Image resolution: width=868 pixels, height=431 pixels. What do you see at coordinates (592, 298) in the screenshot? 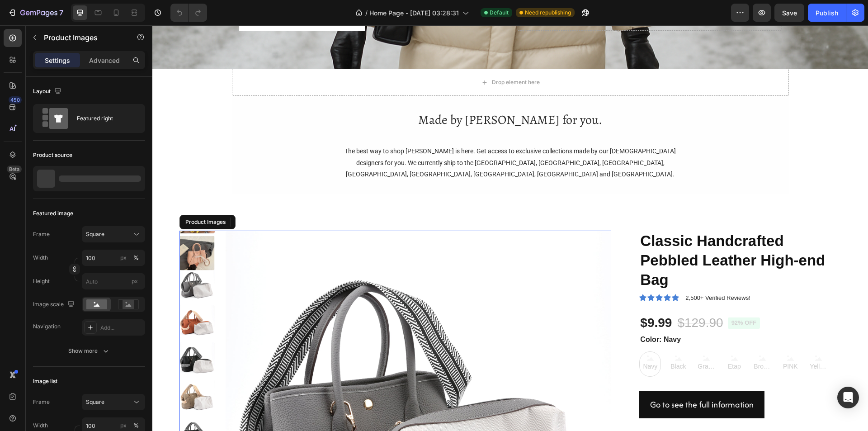
I see `pre: 92% off` at bounding box center [592, 298].